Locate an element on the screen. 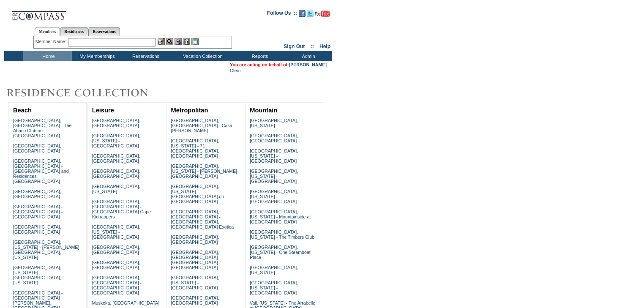 The image size is (644, 308). a: Subscribe to our YouTube Channel is located at coordinates (322, 15).